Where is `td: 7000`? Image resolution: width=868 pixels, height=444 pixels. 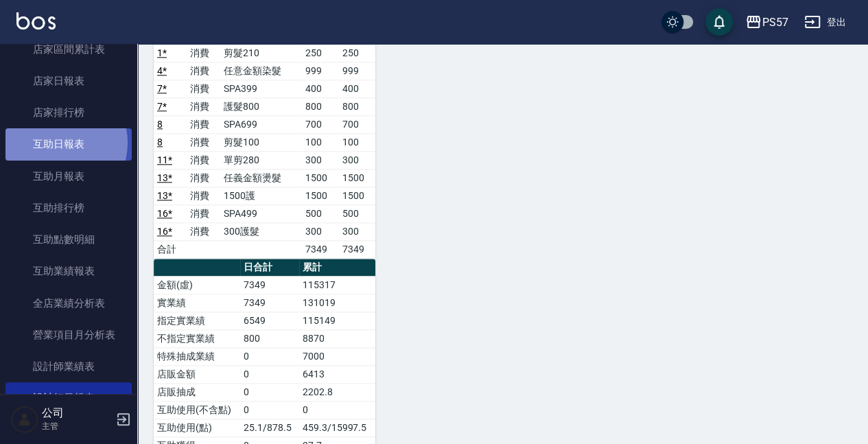 td: 7000 is located at coordinates (337, 356).